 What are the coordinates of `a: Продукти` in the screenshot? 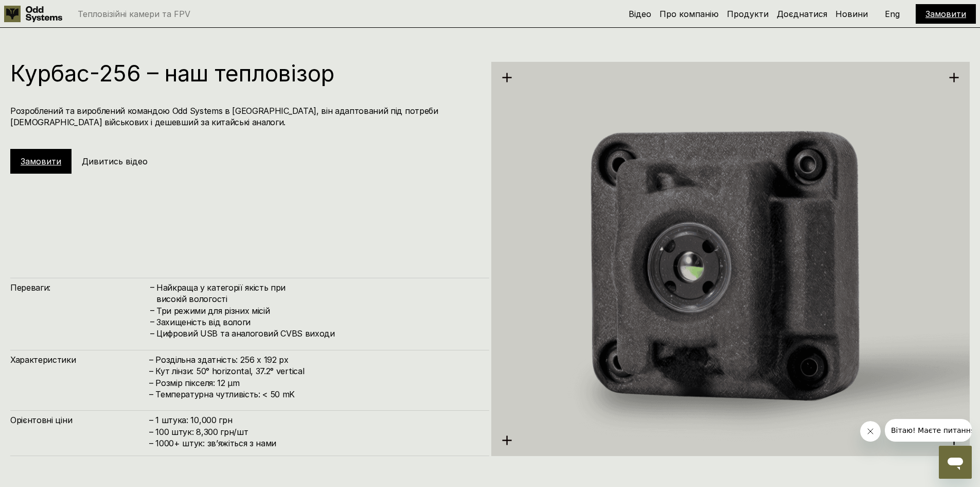 It's located at (748, 14).